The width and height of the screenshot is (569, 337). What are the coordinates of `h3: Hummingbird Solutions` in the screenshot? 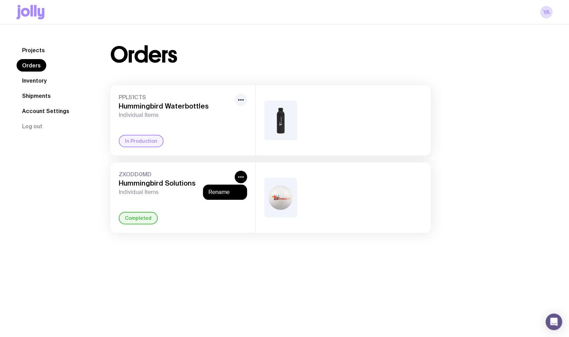 It's located at (175, 183).